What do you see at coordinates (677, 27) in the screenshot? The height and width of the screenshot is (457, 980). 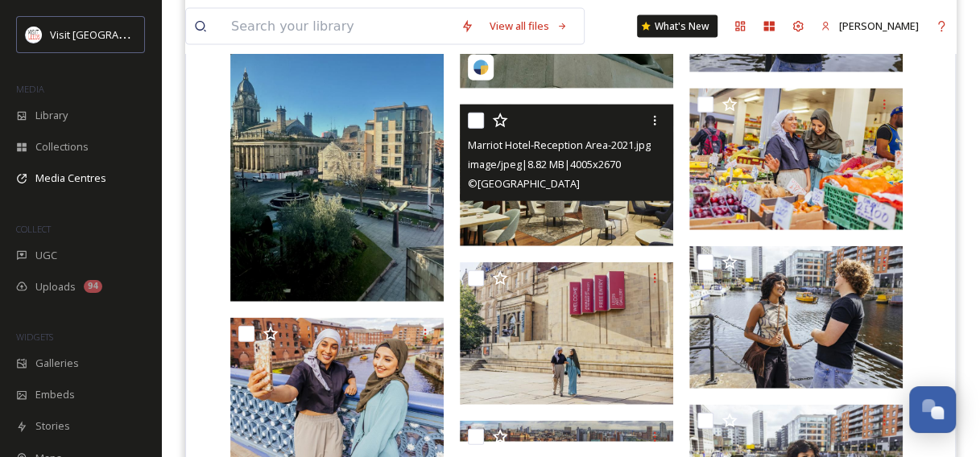 I see `div: What's New` at bounding box center [677, 27].